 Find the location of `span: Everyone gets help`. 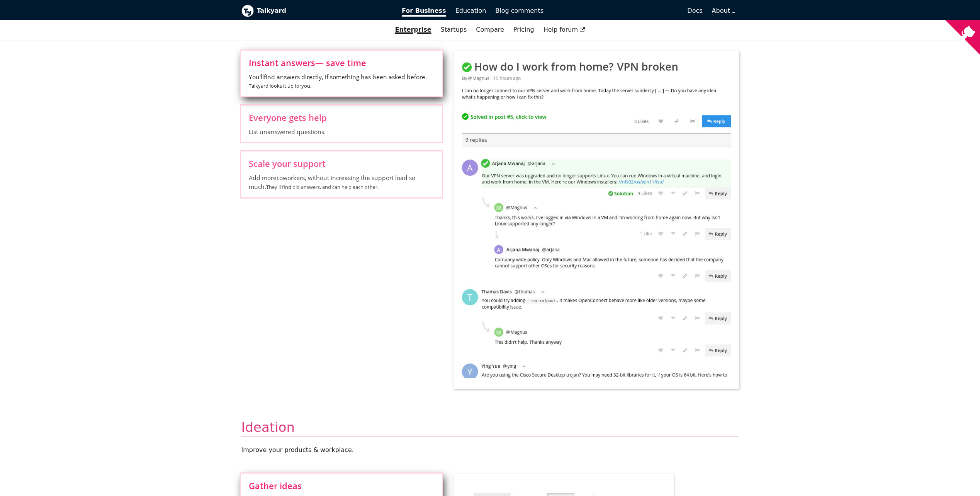

span: Everyone gets help is located at coordinates (341, 118).